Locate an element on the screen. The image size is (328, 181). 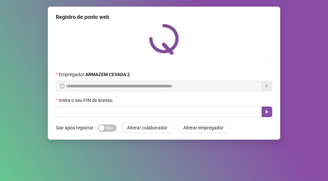
div: Registro de ponto web is located at coordinates (164, 17).